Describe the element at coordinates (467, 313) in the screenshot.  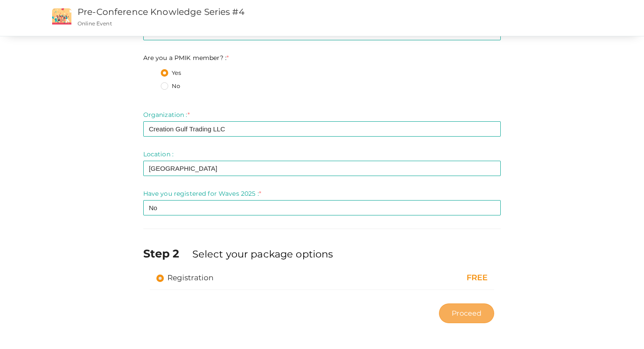
I see `span: Proceed` at that location.